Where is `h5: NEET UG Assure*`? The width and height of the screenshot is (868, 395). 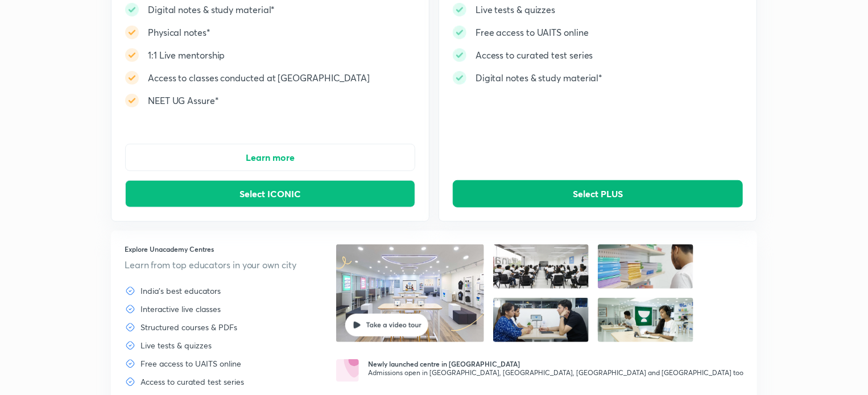
h5: NEET UG Assure* is located at coordinates (183, 101).